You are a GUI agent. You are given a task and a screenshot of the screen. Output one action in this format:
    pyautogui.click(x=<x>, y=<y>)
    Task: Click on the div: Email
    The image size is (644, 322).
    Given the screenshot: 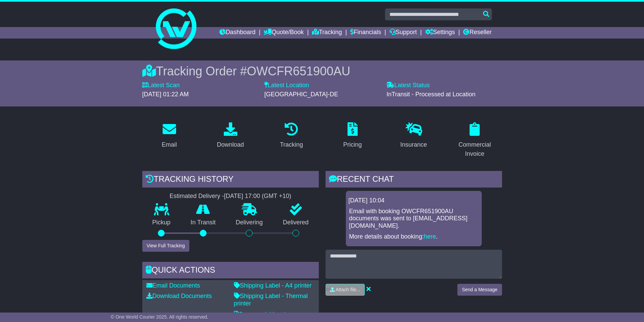 What is the action you would take?
    pyautogui.click(x=169, y=144)
    